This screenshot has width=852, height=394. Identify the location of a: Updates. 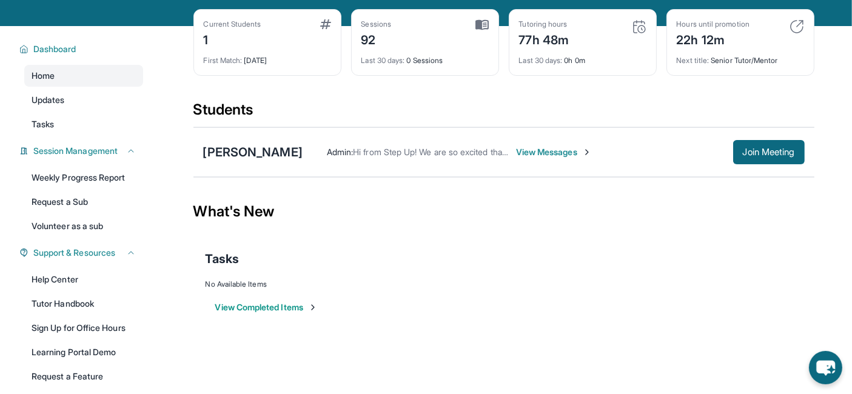
(84, 100).